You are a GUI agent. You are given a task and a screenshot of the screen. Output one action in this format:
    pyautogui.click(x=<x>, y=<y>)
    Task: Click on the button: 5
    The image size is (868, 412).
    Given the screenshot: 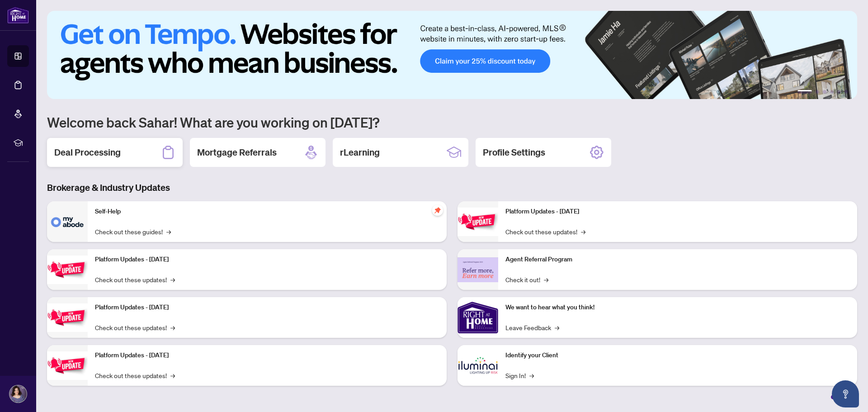 What is the action you would take?
    pyautogui.click(x=839, y=92)
    